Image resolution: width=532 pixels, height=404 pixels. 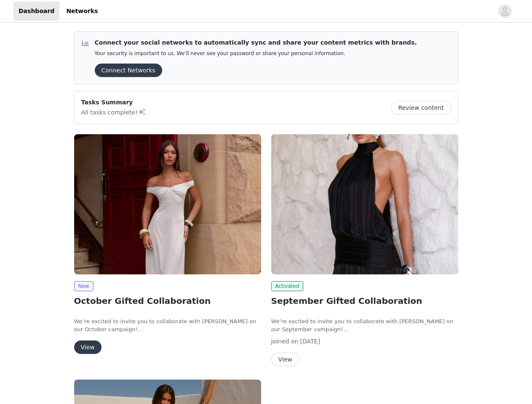 What do you see at coordinates (421, 108) in the screenshot?
I see `button: Review content` at bounding box center [421, 108].